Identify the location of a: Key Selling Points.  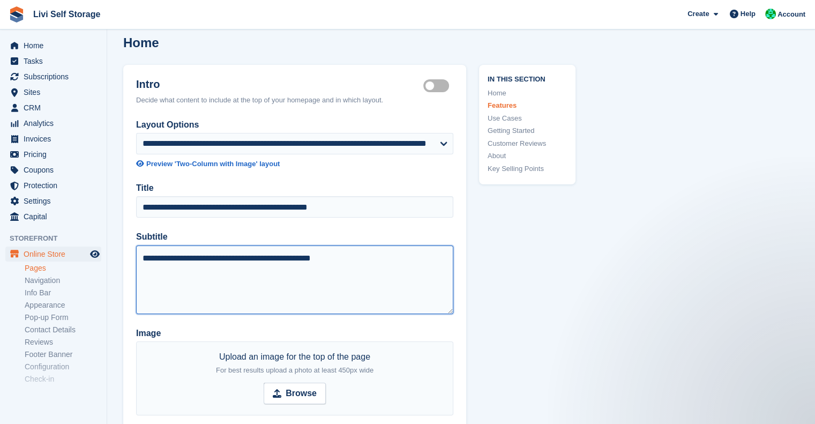
(527, 169).